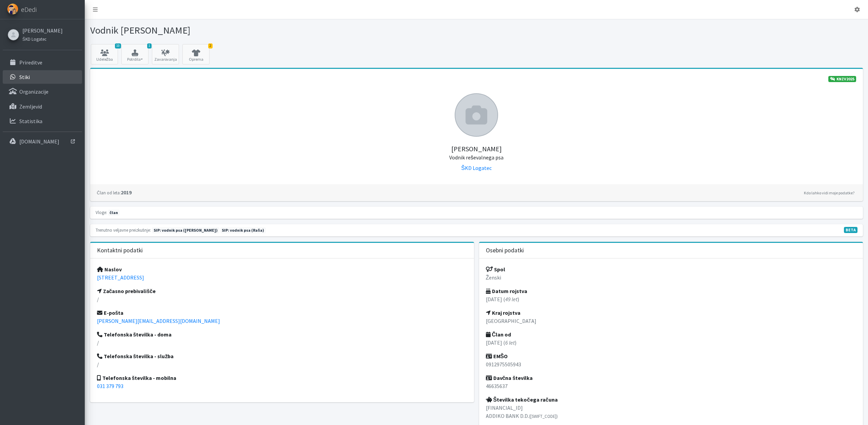  What do you see at coordinates (185, 230) in the screenshot?
I see `span: Naslednja preizkušnja: jesen 2026` at bounding box center [185, 230].